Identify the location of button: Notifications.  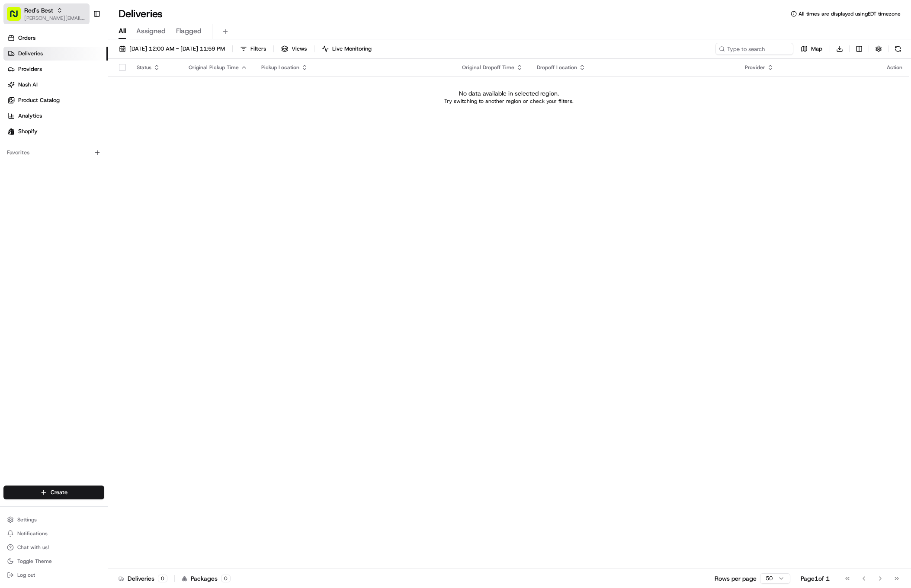
(53, 534).